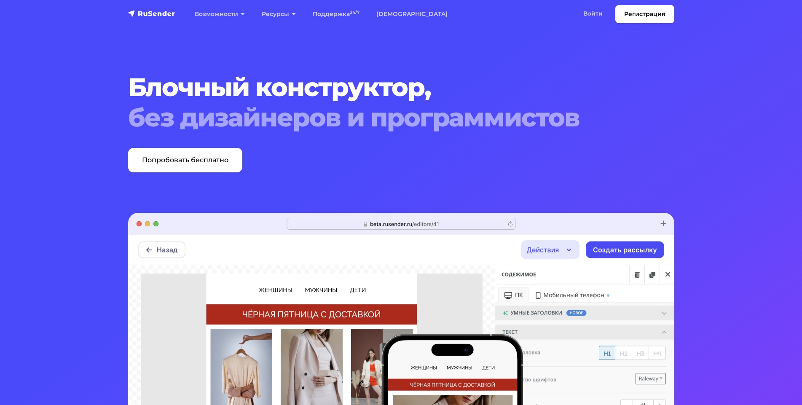 The image size is (802, 405). Describe the element at coordinates (185, 160) in the screenshot. I see `a: Попробовать бесплатно` at that location.